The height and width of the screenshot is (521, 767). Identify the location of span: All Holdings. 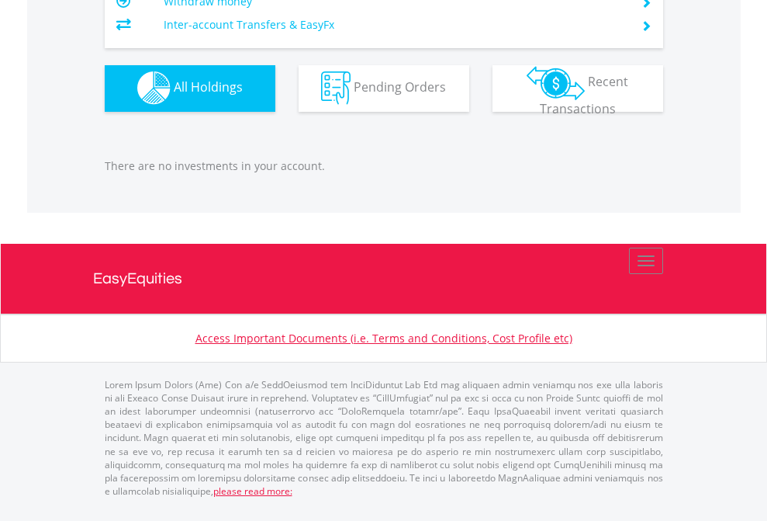
(208, 87).